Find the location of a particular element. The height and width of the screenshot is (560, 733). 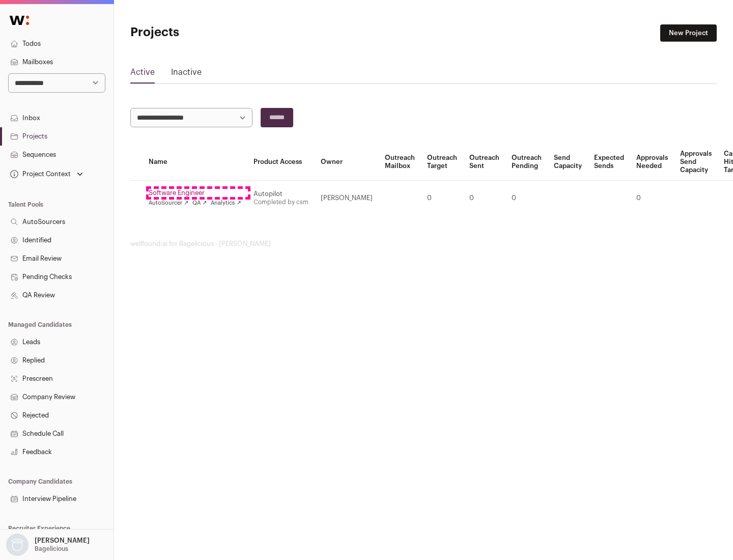

th: Product Access is located at coordinates (281, 161).